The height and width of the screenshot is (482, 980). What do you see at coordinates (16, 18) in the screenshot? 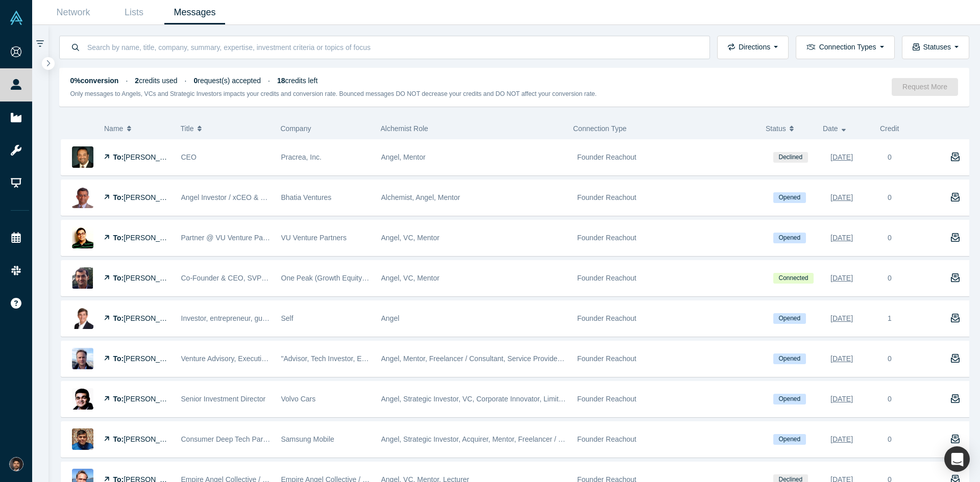
I see `img: Alchemist Vault Logo` at bounding box center [16, 18].